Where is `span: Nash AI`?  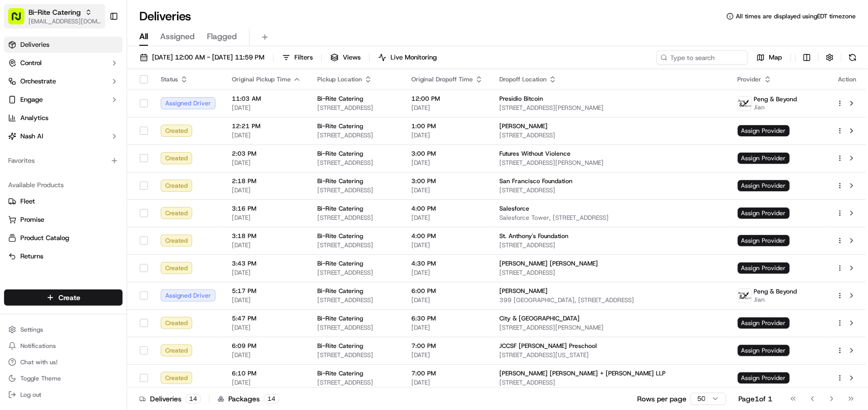 span: Nash AI is located at coordinates (31, 137).